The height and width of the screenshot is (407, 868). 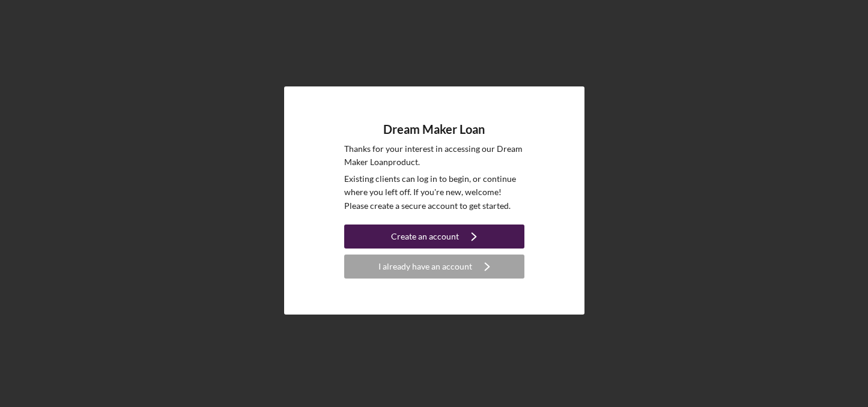 I want to click on h4: Dream Maker Loan, so click(x=434, y=129).